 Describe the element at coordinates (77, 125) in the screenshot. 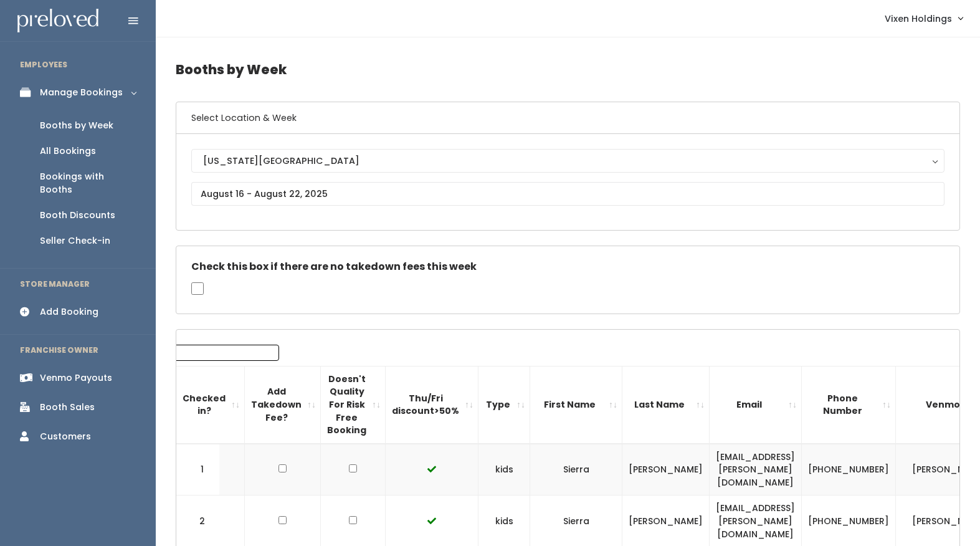

I see `div: Booths by Week` at that location.